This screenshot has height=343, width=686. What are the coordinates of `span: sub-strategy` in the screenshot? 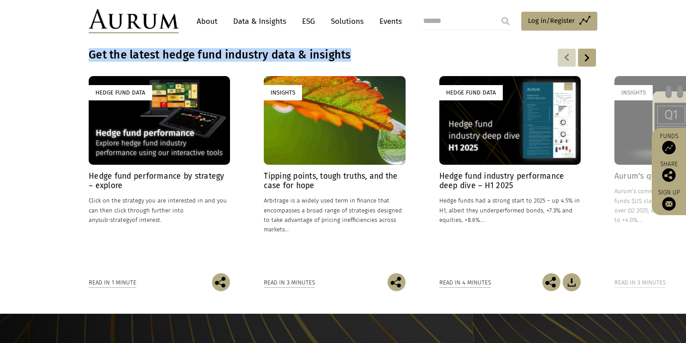 It's located at (115, 220).